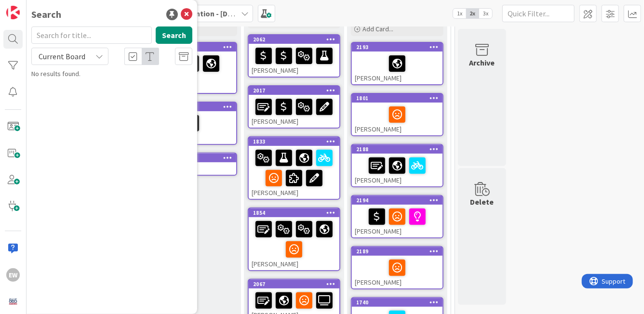 Image resolution: width=644 pixels, height=314 pixels. Describe the element at coordinates (473, 13) in the screenshot. I see `span: 2x` at that location.